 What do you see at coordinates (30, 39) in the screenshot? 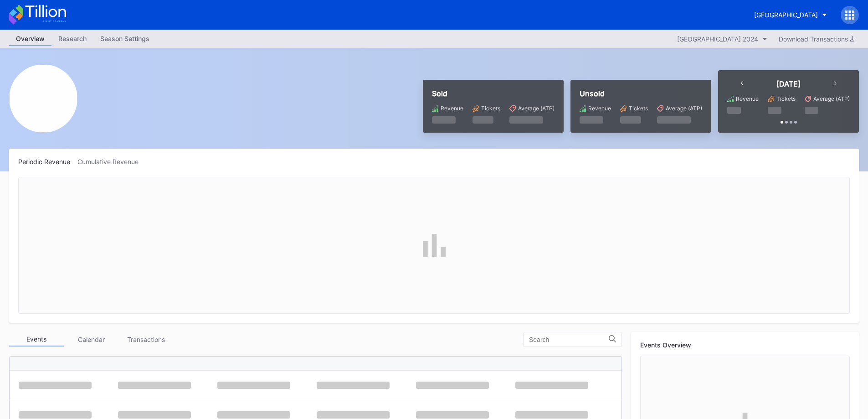
I see `a: Overview` at bounding box center [30, 39].